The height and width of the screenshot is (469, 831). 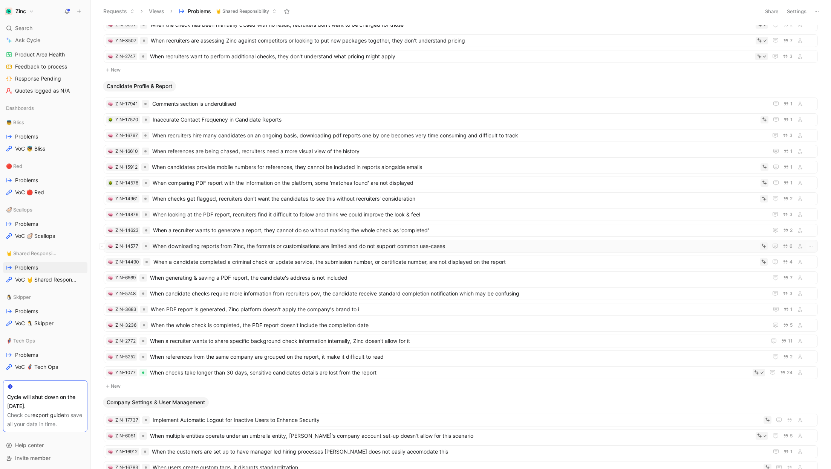 What do you see at coordinates (460, 199) in the screenshot?
I see `a: 🧠ZIN-14961When checks get flagged, recruiters don't want the candidates to see this without recru...` at bounding box center [460, 199].